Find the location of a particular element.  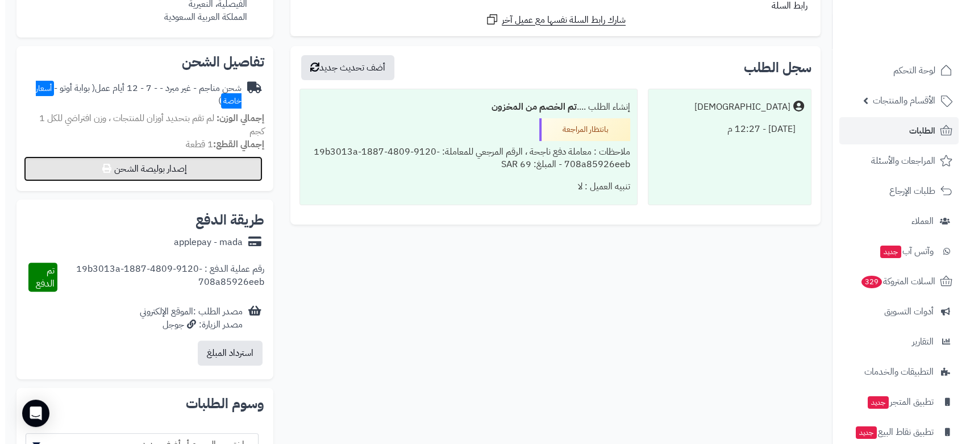

div: مصدر الطلب :الموقع الإلكتروني is located at coordinates (186, 318).